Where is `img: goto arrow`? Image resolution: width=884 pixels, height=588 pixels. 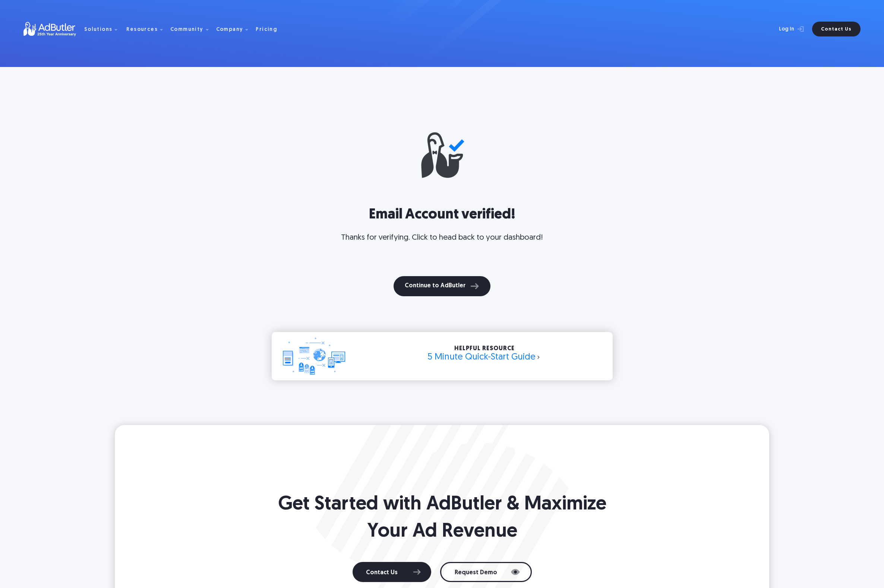
img: goto arrow is located at coordinates (539, 358).